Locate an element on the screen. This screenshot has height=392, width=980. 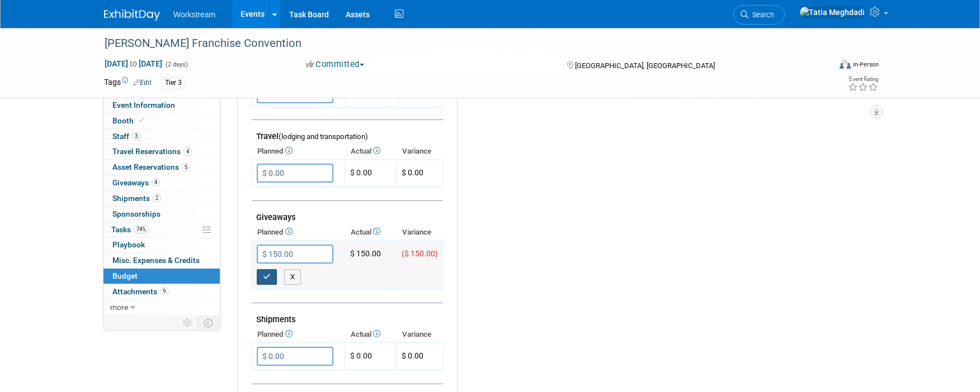
span: more is located at coordinates (119, 307).